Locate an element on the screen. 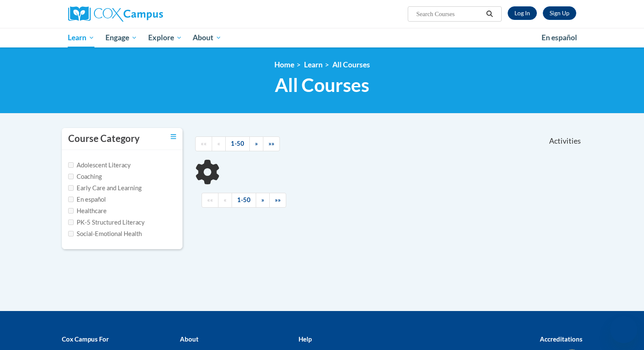  span: Learn is located at coordinates (81, 38).